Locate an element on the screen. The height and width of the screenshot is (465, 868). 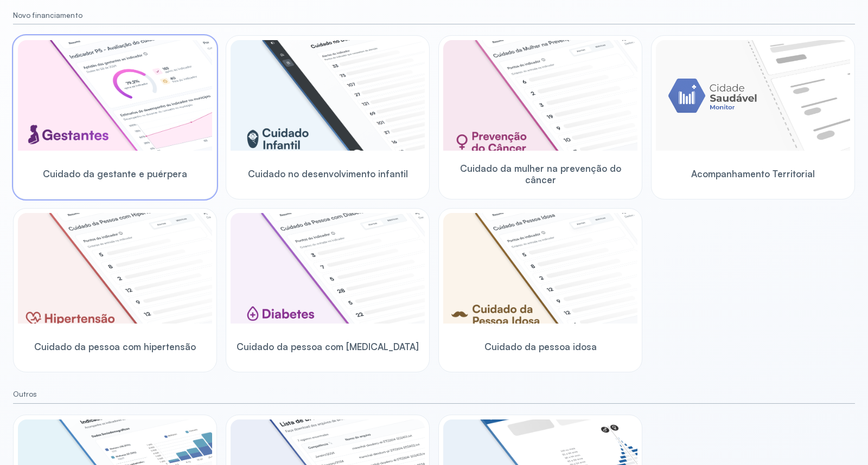
img: pregnants.png is located at coordinates (115, 96).